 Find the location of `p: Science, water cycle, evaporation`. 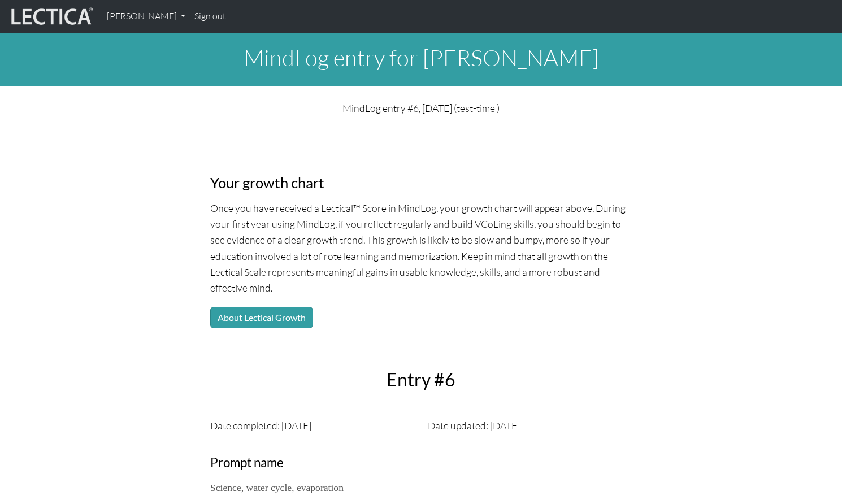

p: Science, water cycle, evaporation is located at coordinates (421, 488).